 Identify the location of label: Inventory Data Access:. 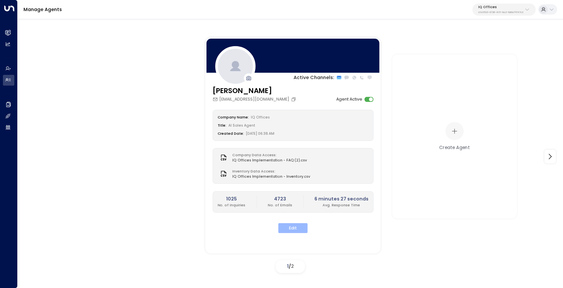
(270, 172).